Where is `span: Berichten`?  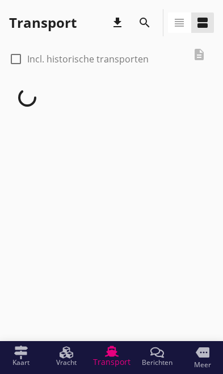
span: Berichten is located at coordinates (157, 363).